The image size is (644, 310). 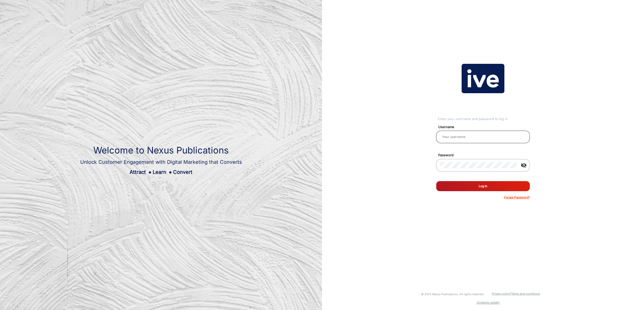 What do you see at coordinates (453, 294) in the screenshot?
I see `small: © 2025 Nexus Publications. All rights reserved.` at bounding box center [453, 294].